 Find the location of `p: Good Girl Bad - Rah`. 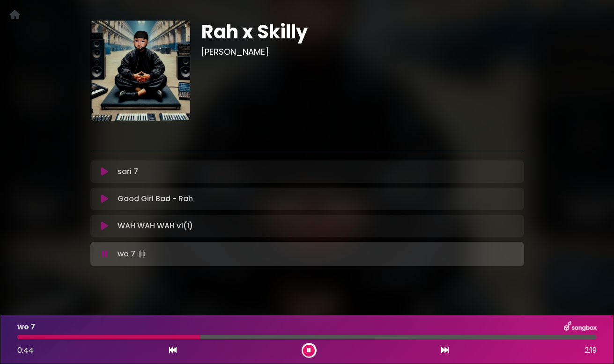

p: Good Girl Bad - Rah is located at coordinates (155, 199).